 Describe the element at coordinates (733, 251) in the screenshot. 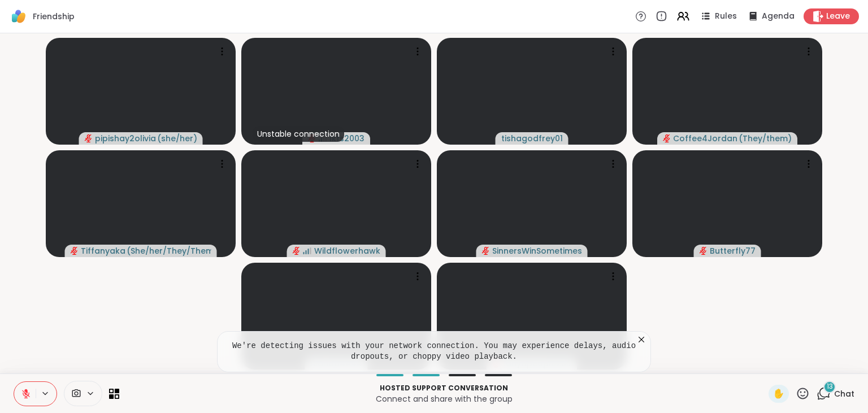

I see `span: Butterfly77` at that location.